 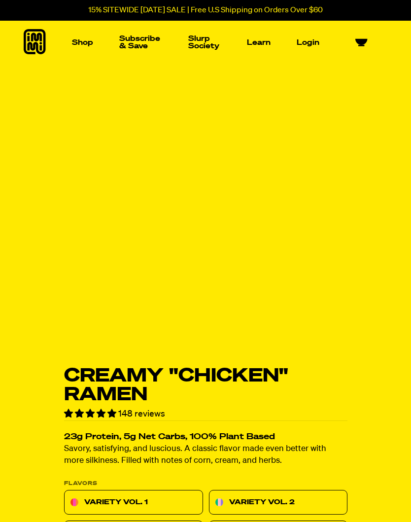 What do you see at coordinates (205, 455) in the screenshot?
I see `p: Savory, satisfying, and luscious. A classic flavor made even better with more silkiness. Filled w...` at bounding box center [205, 455].